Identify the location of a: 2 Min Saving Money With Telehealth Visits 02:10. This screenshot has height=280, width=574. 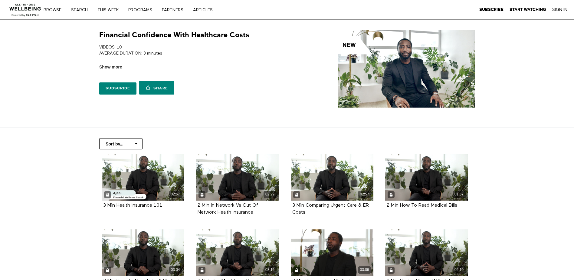
(427, 252).